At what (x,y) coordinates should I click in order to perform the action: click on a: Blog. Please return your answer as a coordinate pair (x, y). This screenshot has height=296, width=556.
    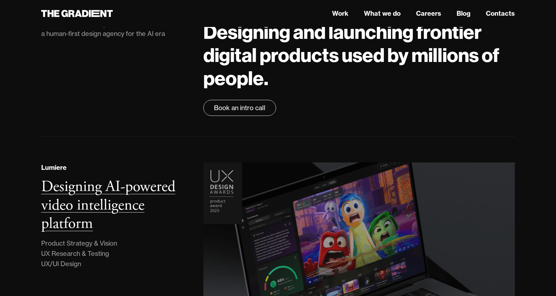
    Looking at the image, I should click on (463, 14).